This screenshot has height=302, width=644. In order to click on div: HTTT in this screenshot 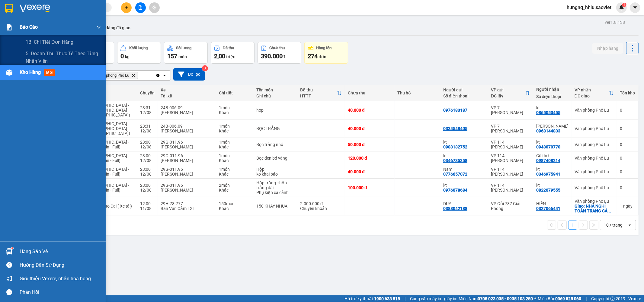, I will do `click(318, 96)`.